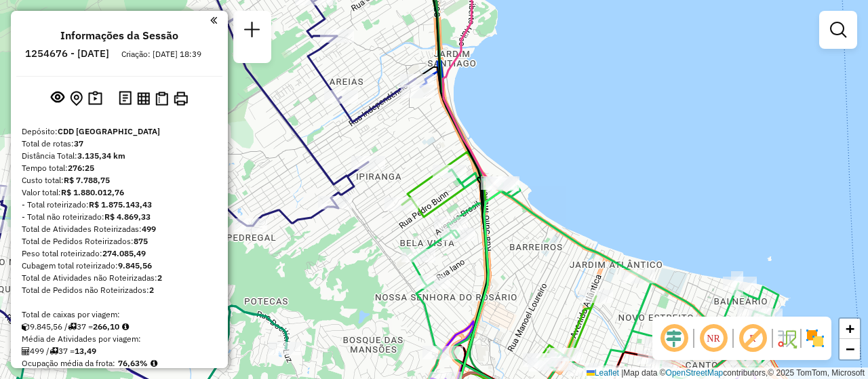 Image resolution: width=868 pixels, height=379 pixels. I want to click on img: Exibir/Ocultar setores, so click(815, 338).